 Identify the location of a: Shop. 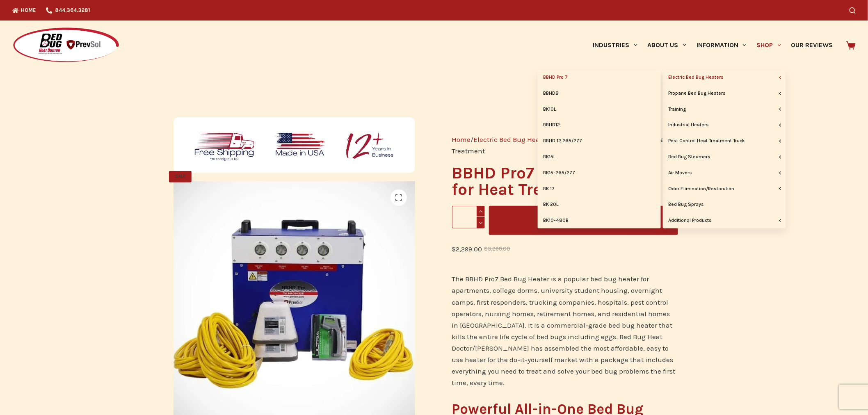
(768, 45).